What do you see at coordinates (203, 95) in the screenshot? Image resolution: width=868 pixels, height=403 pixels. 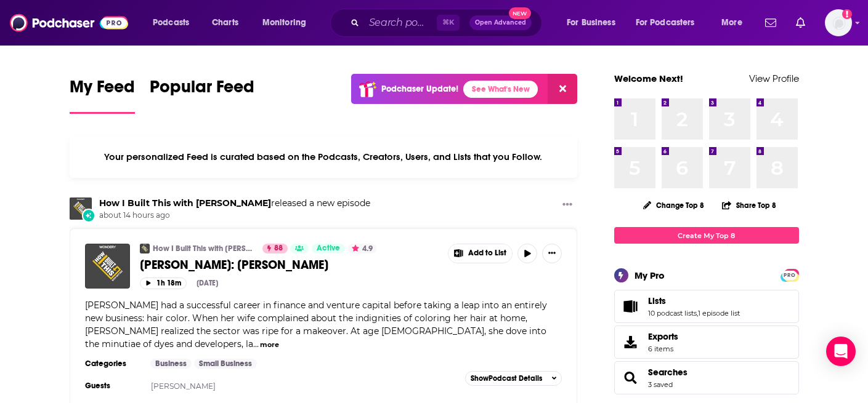 I see `a: Popular Feed` at bounding box center [203, 95].